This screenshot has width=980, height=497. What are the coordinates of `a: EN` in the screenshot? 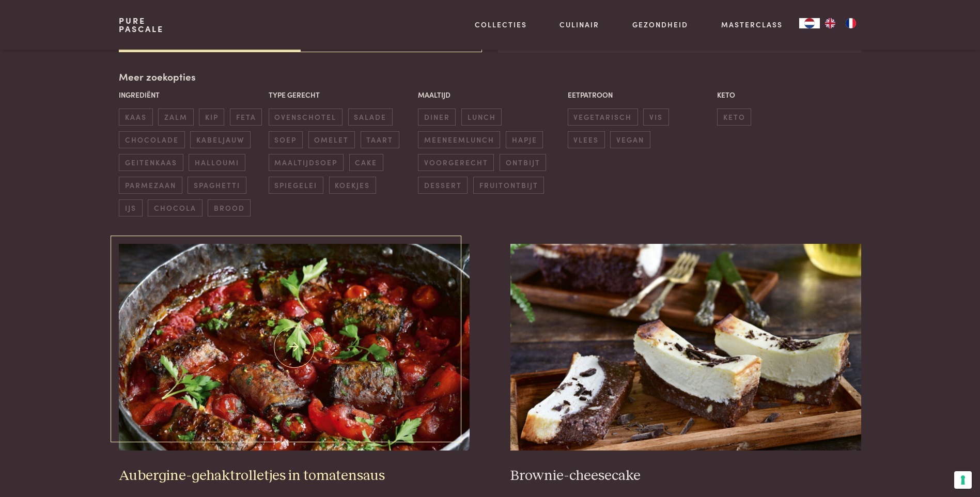 It's located at (830, 24).